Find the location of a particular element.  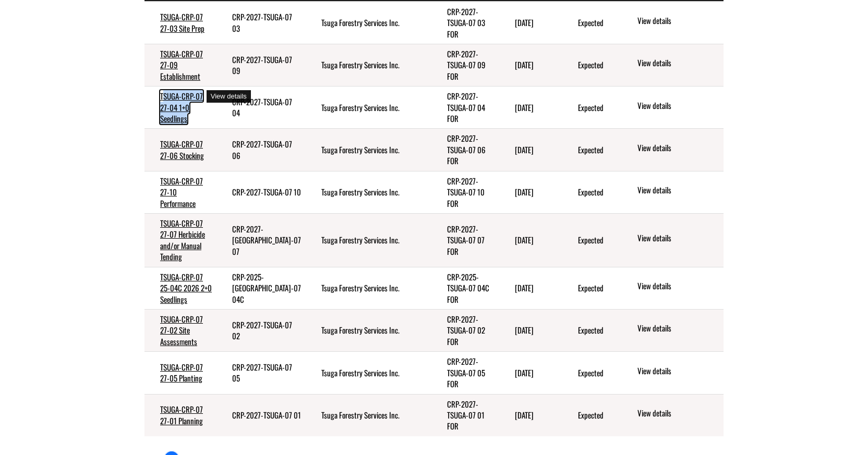

td: CRP-2027-TSUGA-07 04 FOR is located at coordinates (465, 107).